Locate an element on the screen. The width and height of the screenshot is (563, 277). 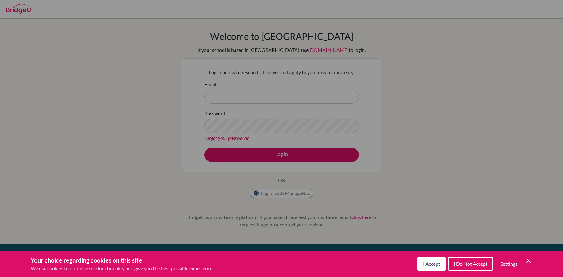
button: I Accept is located at coordinates (432, 264).